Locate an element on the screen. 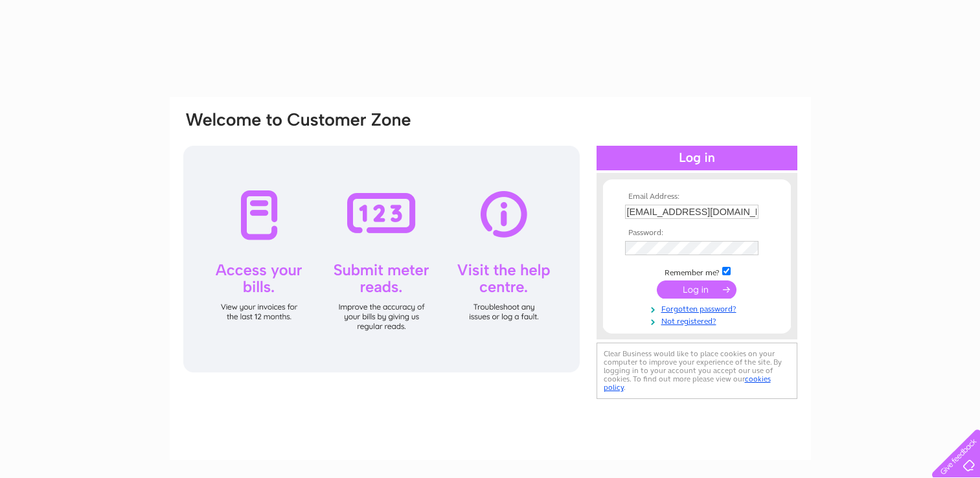 The height and width of the screenshot is (478, 980). div: Clear Business would like to place cookies on your computer to improve your experience of the sit... is located at coordinates (697, 371).